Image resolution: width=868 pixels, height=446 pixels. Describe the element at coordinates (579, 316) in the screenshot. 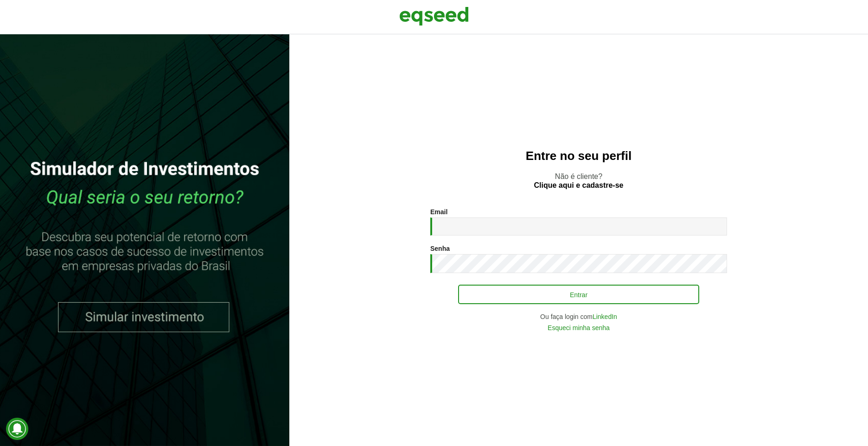

I see `div: Ou faça login com` at that location.